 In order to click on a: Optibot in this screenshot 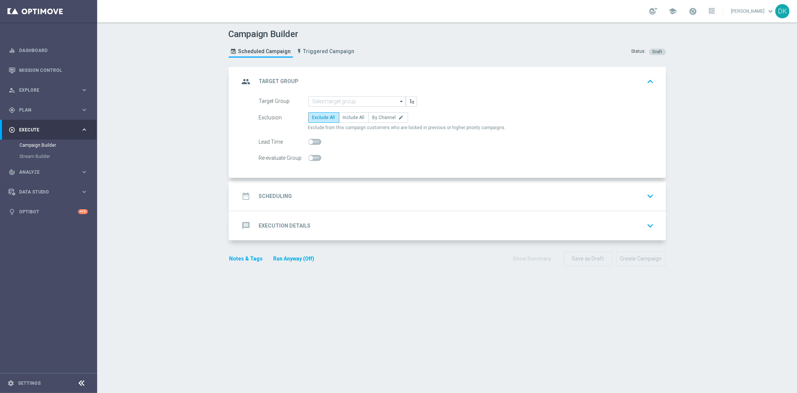, I will do `click(49, 211)`.